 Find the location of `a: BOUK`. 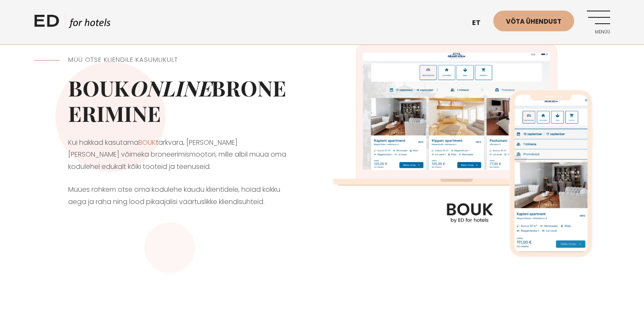

a: BOUK is located at coordinates (147, 142).